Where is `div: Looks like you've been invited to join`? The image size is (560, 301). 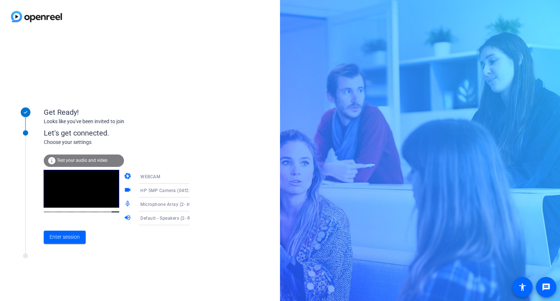
div: Looks like you've been invited to join is located at coordinates (117, 121).